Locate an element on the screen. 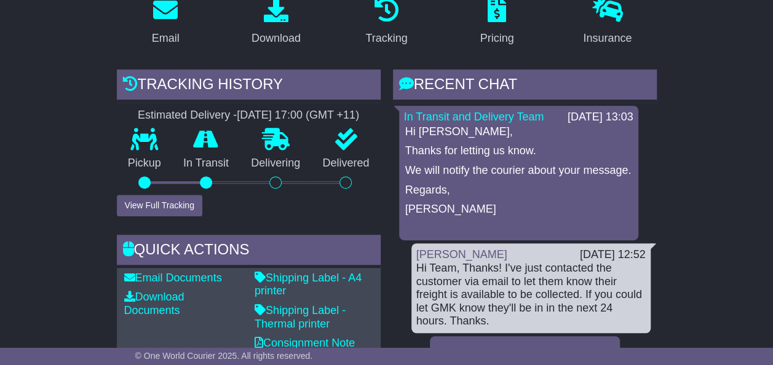 The width and height of the screenshot is (773, 365). a: Shipping Label - Thermal printer is located at coordinates (300, 317).